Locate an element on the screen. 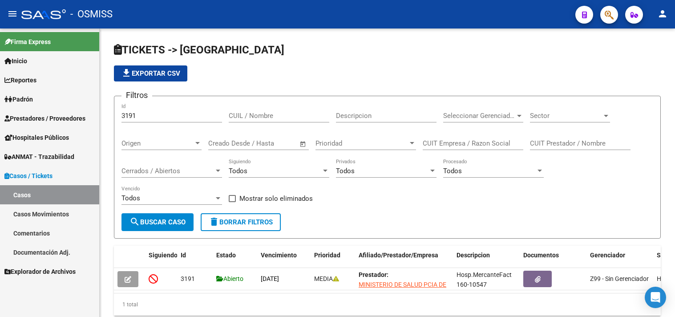  mat-icon: file_download is located at coordinates (126, 73).